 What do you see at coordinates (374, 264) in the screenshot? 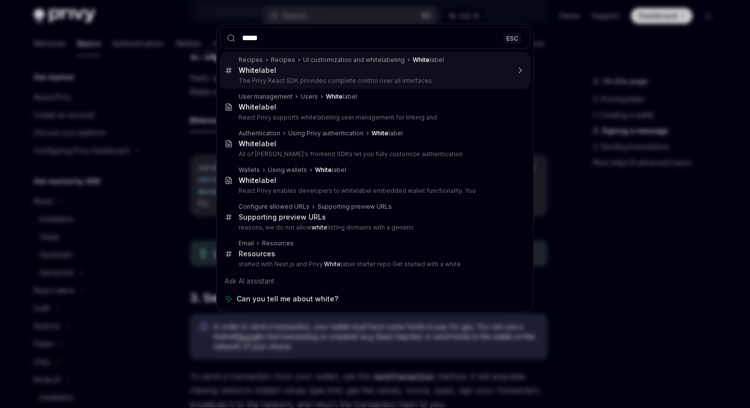
I see `p: started with Next.js and Privy. label starter repo Get started with a white` at bounding box center [374, 264].